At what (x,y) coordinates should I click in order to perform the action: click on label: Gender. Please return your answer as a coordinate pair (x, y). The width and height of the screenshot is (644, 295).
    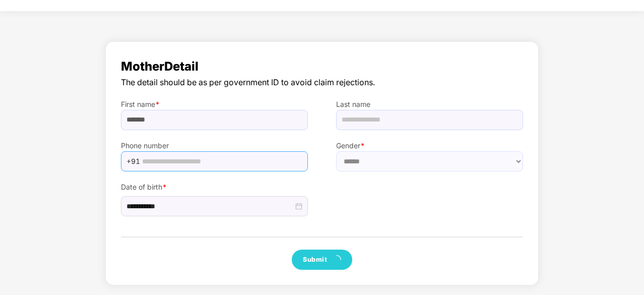
    Looking at the image, I should click on (429, 146).